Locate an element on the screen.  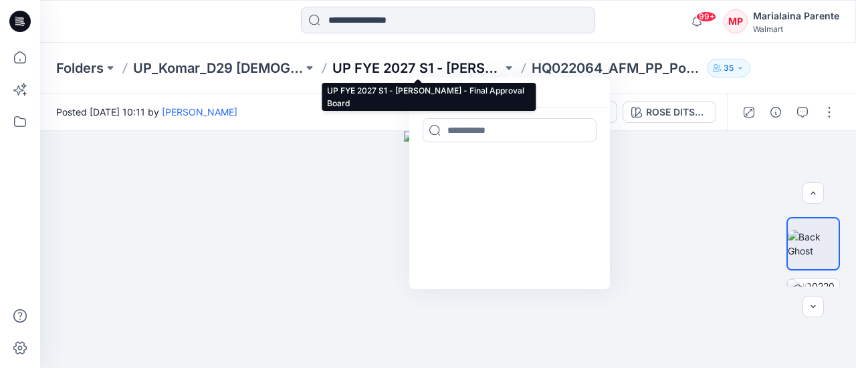
div: Walmart is located at coordinates (795, 29).